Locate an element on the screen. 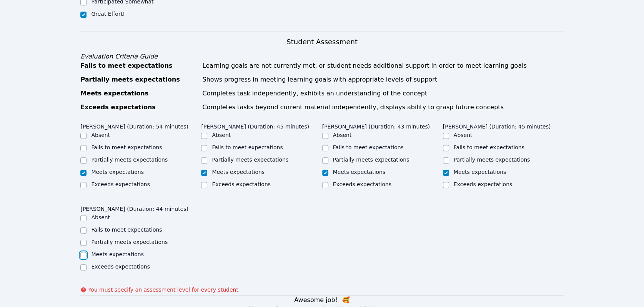  div: Shows progress in meeting learning goals with appropriate levels of support is located at coordinates (383, 80).